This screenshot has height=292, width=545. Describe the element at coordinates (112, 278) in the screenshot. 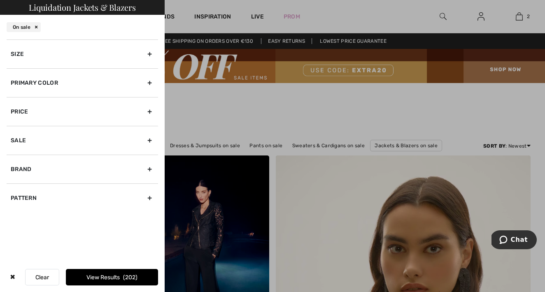

I see `button: View Results202` at that location.